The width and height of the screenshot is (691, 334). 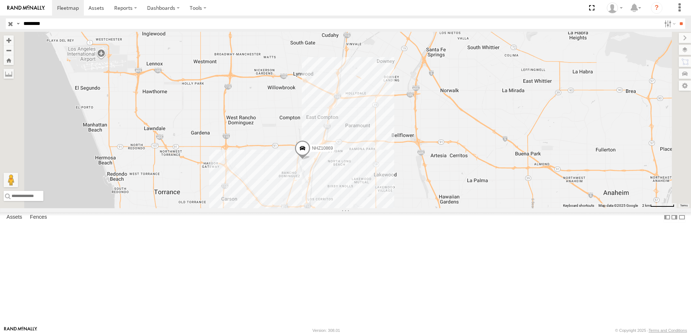 I want to click on div: © Copyright 2025 -, so click(x=651, y=330).